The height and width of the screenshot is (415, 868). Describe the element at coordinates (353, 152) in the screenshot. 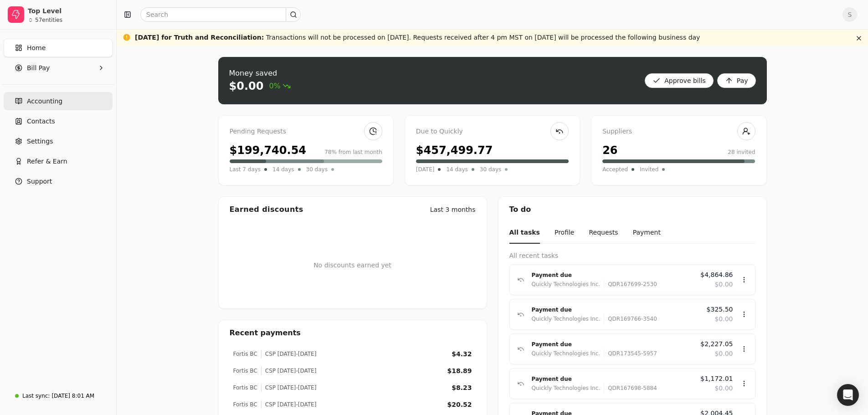

I see `div: 78% from last month` at that location.